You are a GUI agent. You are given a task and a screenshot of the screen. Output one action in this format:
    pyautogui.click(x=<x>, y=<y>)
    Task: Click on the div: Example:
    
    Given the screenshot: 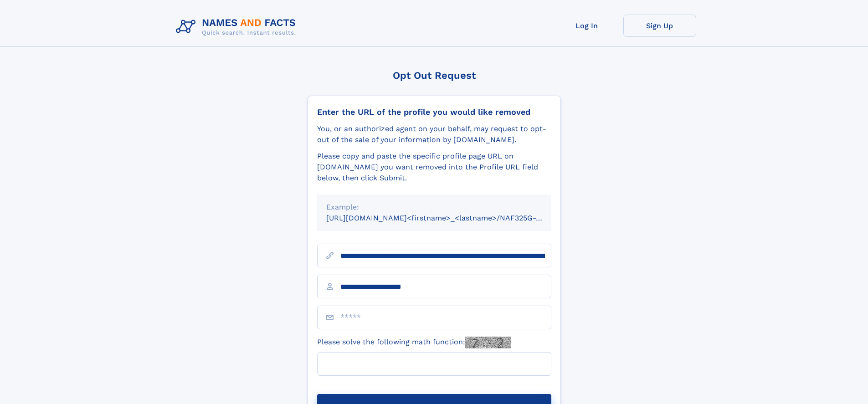 What is the action you would take?
    pyautogui.click(x=435, y=207)
    